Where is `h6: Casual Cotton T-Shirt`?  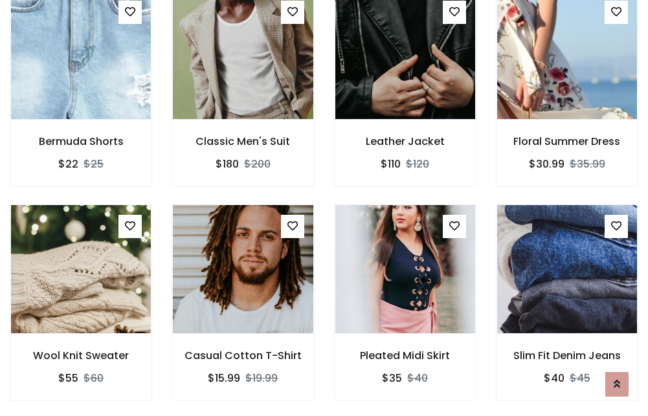 h6: Casual Cotton T-Shirt is located at coordinates (243, 355).